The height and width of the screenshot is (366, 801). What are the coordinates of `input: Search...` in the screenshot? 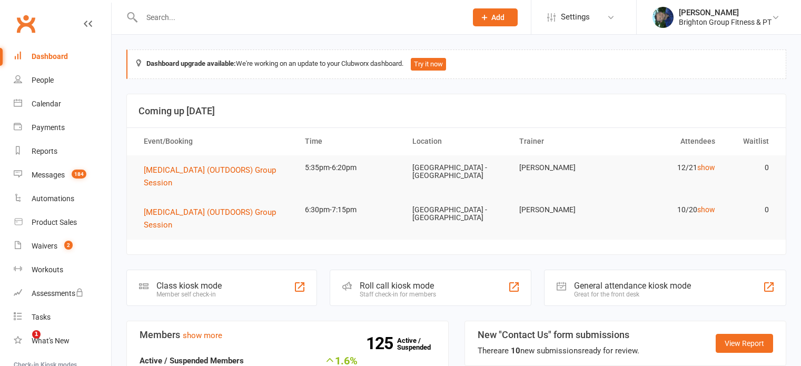 It's located at (299, 17).